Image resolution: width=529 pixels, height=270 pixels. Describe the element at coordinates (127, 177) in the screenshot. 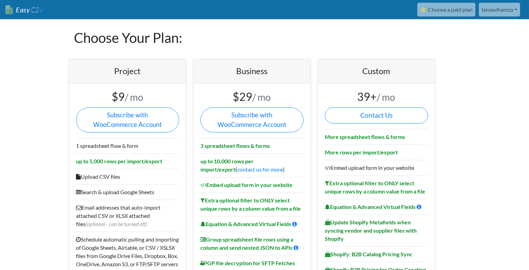

I see `li: Upload CSV files` at that location.